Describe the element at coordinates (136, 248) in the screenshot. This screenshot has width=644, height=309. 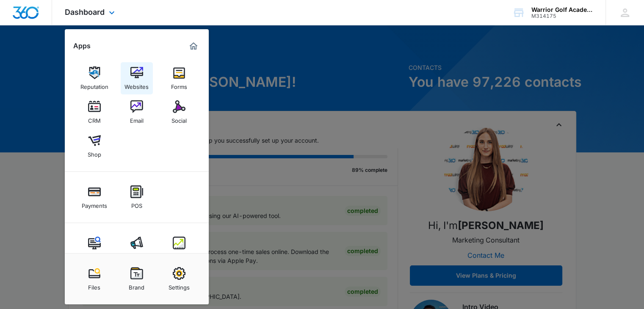
I see `a: Ads` at that location.